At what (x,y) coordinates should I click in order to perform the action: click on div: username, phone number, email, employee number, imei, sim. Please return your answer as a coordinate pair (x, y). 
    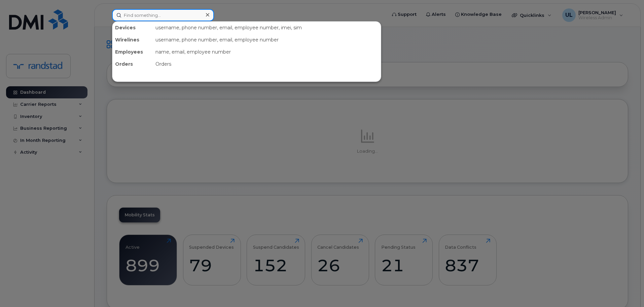
    Looking at the image, I should click on (267, 28).